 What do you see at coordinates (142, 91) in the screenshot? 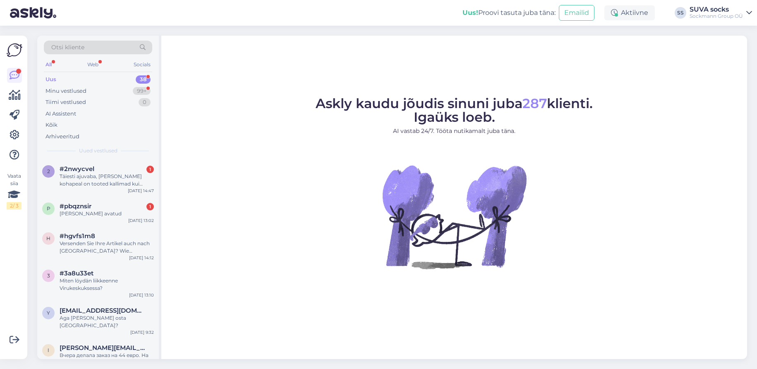
I see `div: 99+` at bounding box center [142, 91].